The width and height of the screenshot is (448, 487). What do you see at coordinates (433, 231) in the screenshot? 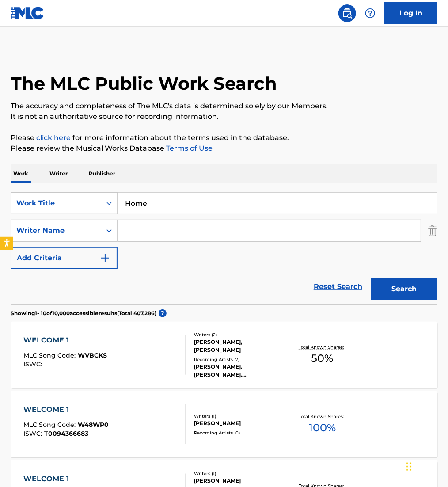
I see `img: Delete Criterion` at bounding box center [433, 231].